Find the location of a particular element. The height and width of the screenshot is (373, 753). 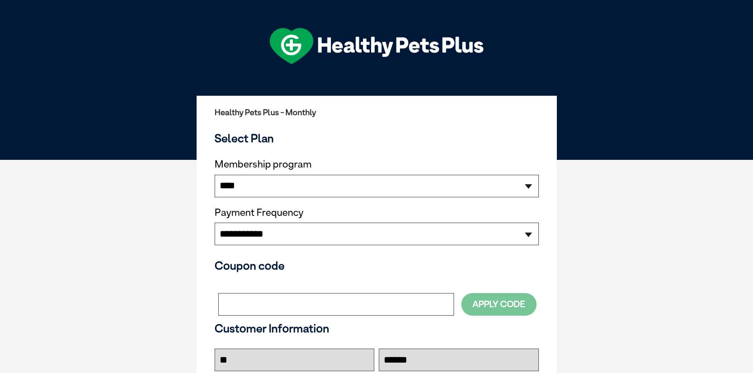

label: Membership program is located at coordinates (377, 164).